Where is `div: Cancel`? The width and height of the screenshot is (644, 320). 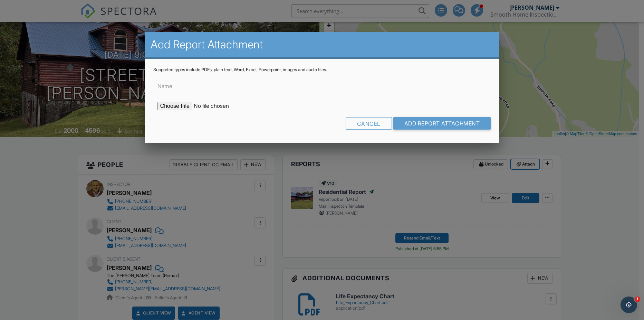
div: Cancel is located at coordinates (369, 123).